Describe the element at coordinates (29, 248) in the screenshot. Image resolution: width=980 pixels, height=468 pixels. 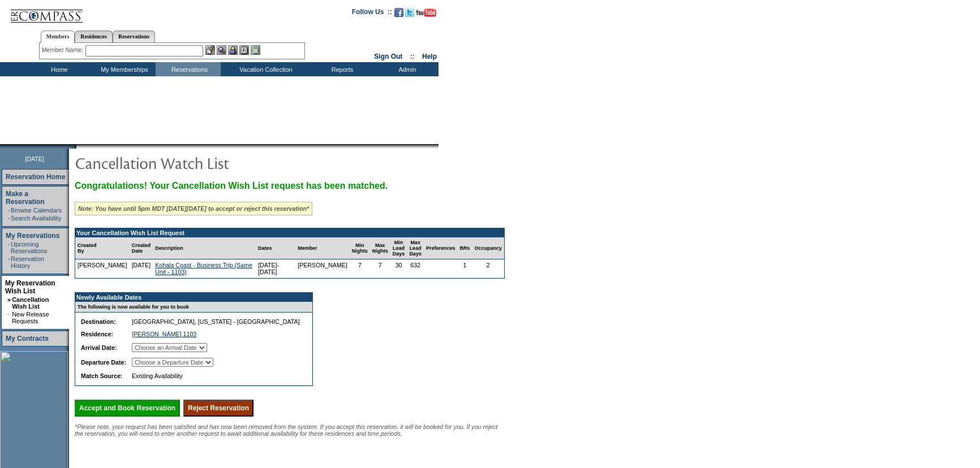
I see `a: Upcoming Reservations` at that location.